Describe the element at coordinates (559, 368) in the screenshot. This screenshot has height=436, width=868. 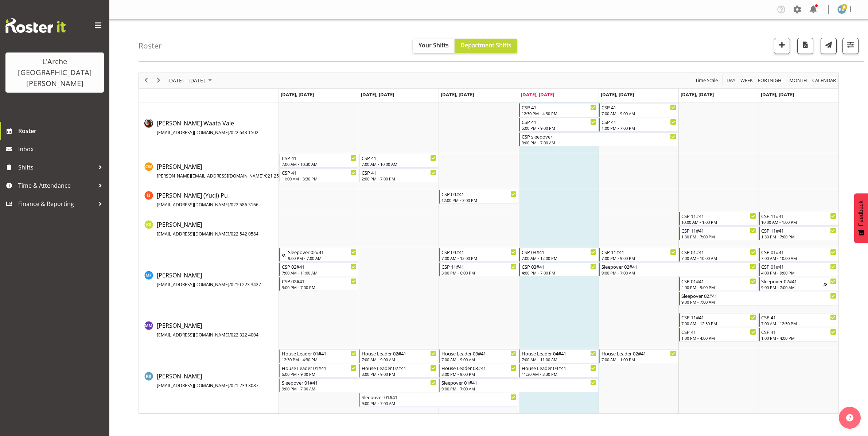
I see `div: House Leader 04#41` at that location.